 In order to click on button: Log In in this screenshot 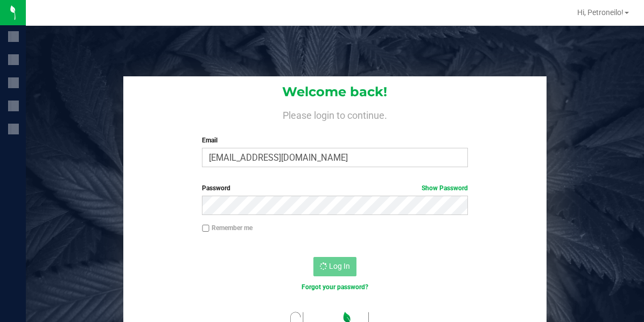, I will do `click(335, 267)`.